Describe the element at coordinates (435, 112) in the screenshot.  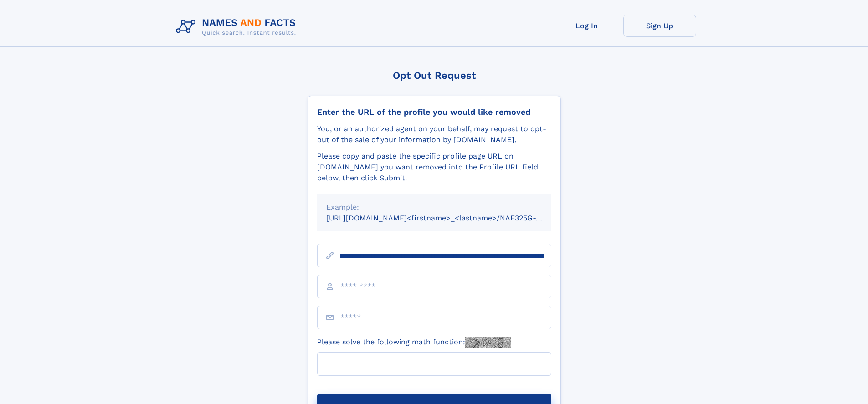
I see `div: Enter the URL of the profile you would like removed` at that location.